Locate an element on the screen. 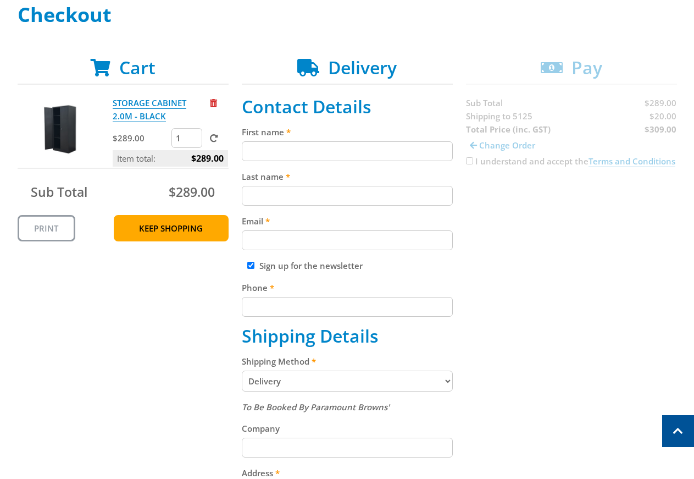  label: Phone is located at coordinates (348, 288).